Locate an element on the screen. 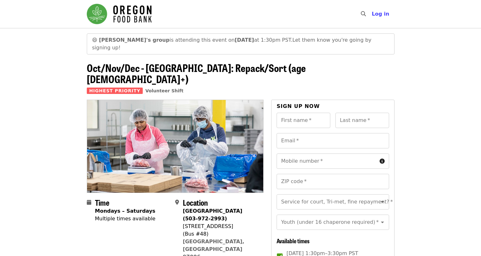 This screenshot has height=256, width=481. input: ZIP code is located at coordinates (333, 181).